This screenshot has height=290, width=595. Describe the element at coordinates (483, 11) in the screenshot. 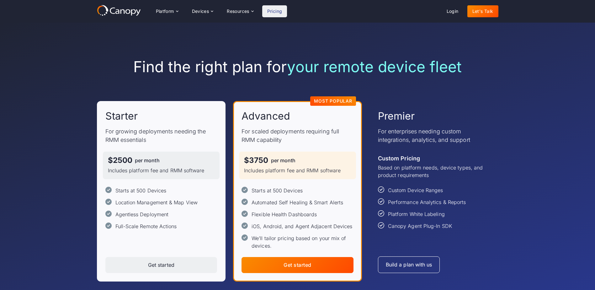

I see `a: Let's Talk` at that location.